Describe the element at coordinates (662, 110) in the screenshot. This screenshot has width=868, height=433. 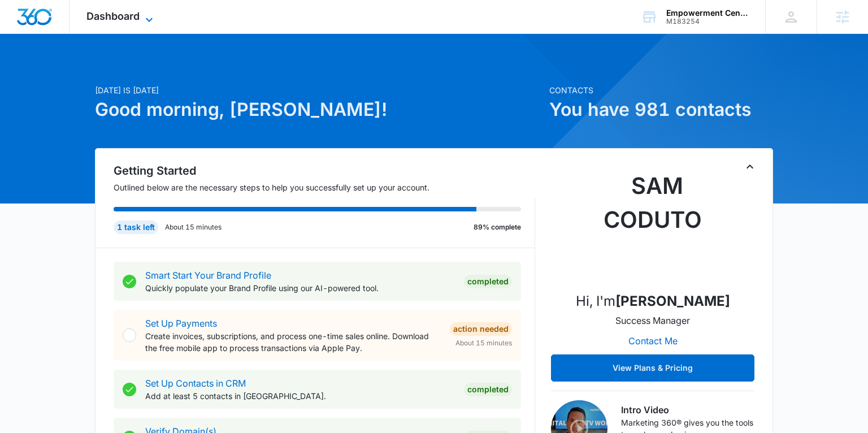
I see `h1: You have 981 contacts` at that location.